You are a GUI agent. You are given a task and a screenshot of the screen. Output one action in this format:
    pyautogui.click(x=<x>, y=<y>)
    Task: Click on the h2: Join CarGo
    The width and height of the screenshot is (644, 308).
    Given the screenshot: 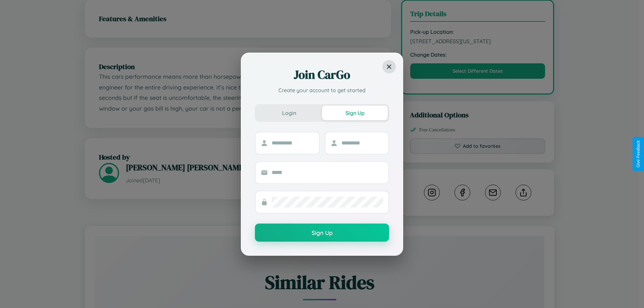 What is the action you would take?
    pyautogui.click(x=322, y=74)
    